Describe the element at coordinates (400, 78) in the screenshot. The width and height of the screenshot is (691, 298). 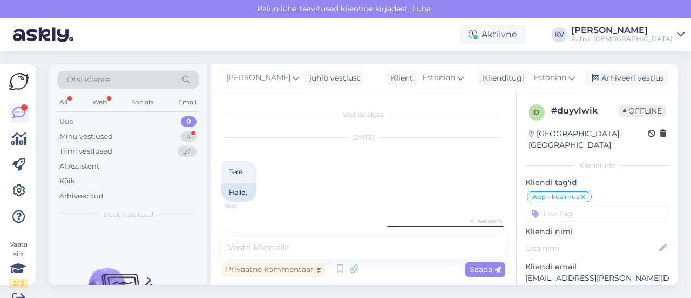
I see `div: Klient` at that location.